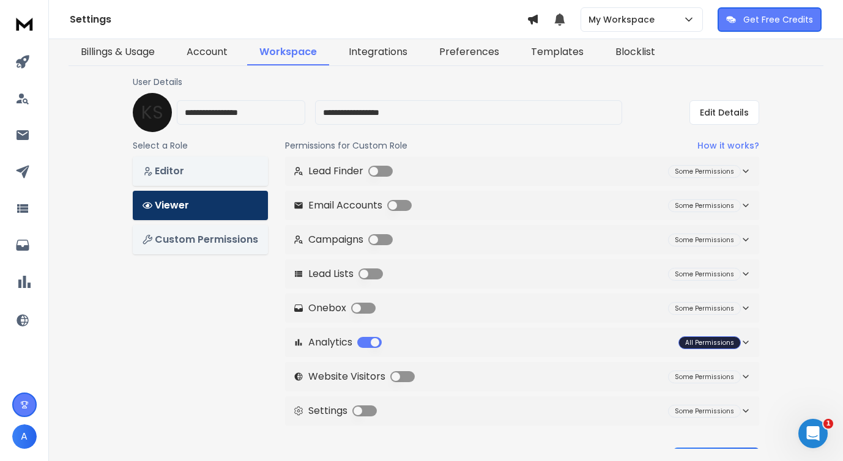 The width and height of the screenshot is (843, 461). I want to click on button: Campaigns Some Permissions, so click(522, 240).